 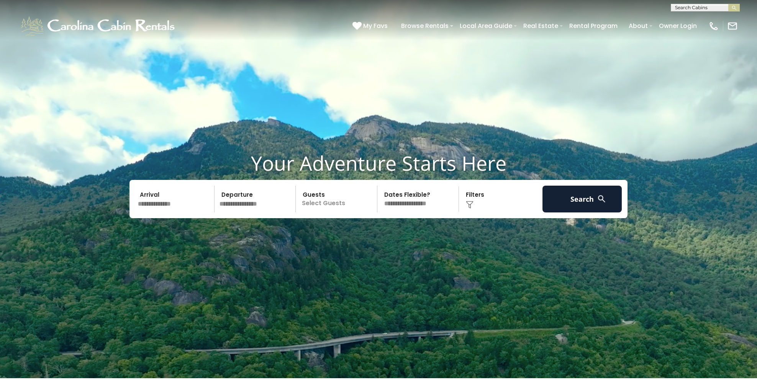 What do you see at coordinates (98, 26) in the screenshot?
I see `img: White-1-1-2.png` at bounding box center [98, 26].